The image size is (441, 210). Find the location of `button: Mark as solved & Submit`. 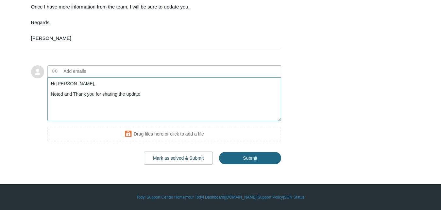

button: Mark as solved & Submit is located at coordinates (178, 158).